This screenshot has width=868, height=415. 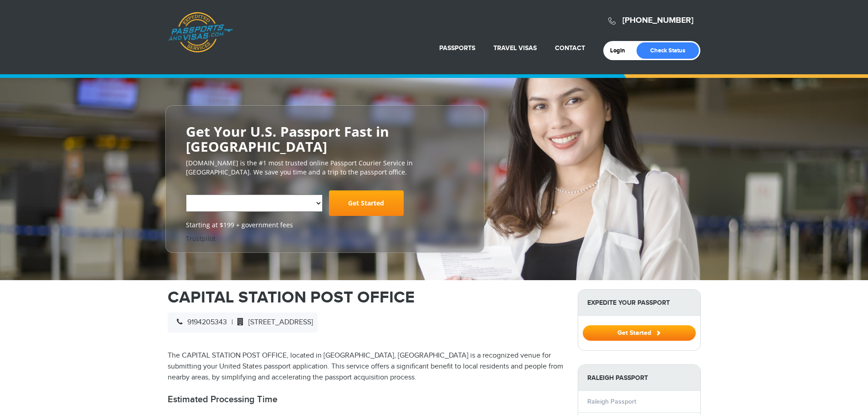 What do you see at coordinates (639, 303) in the screenshot?
I see `strong: Expedite Your Passport` at bounding box center [639, 303].